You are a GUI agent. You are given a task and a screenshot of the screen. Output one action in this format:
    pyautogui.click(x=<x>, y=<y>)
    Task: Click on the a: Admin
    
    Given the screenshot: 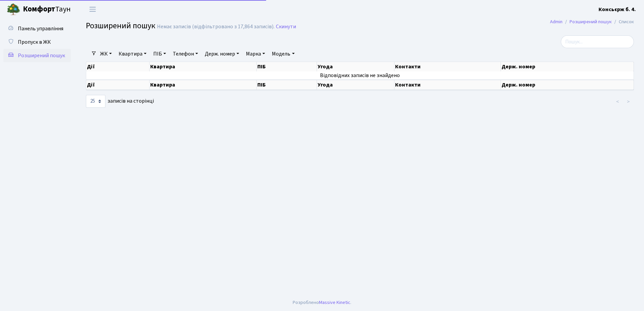 What is the action you would take?
    pyautogui.click(x=556, y=22)
    